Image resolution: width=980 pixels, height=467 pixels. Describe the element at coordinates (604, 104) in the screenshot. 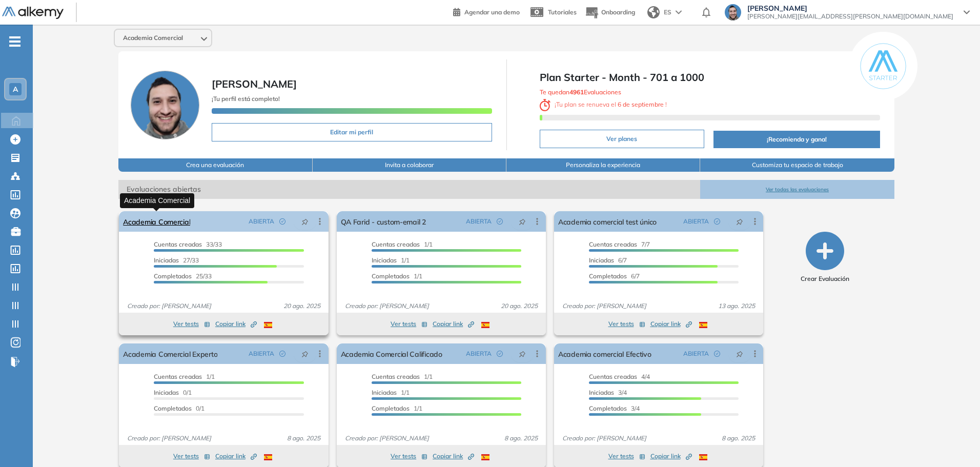

I see `span: ¡ Tu plan se renueva el !` at that location.